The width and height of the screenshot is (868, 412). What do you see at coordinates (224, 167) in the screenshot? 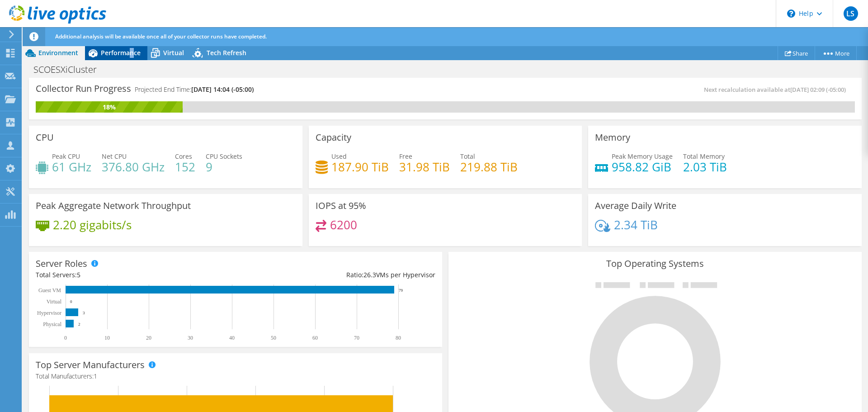
I see `h4: 9` at bounding box center [224, 167].